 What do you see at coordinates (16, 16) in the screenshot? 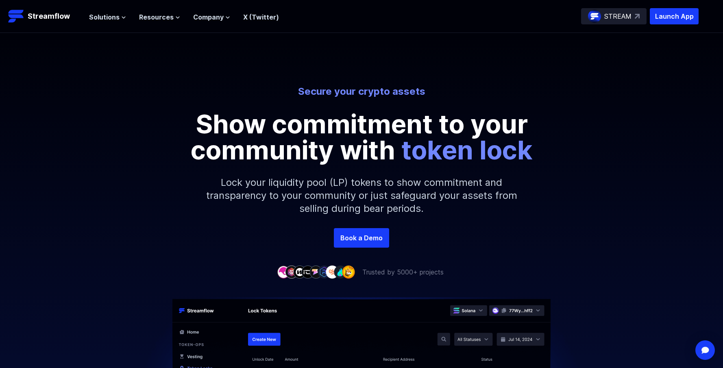
I see `img: Streamflow Logo` at bounding box center [16, 16].